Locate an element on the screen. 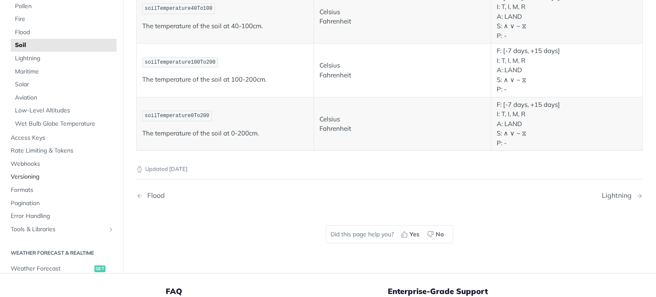 The height and width of the screenshot is (297, 656). span: No is located at coordinates (439, 234).